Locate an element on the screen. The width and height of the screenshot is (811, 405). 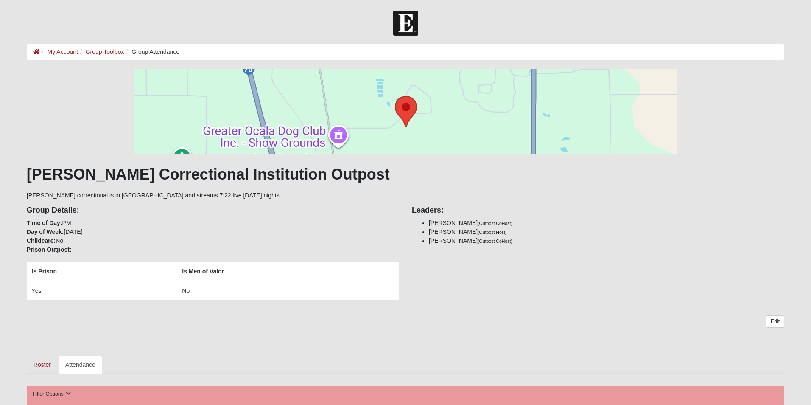
h4: Leaders: is located at coordinates (598, 210).